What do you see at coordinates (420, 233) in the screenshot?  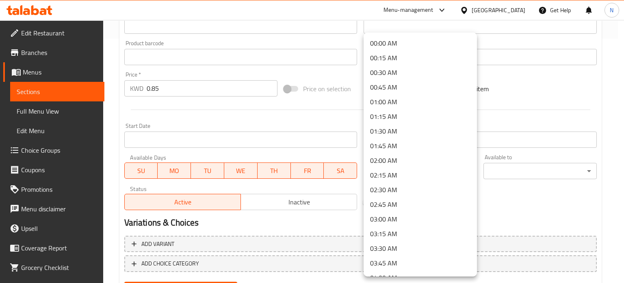 I see `li: 03:15 AM` at bounding box center [420, 233].